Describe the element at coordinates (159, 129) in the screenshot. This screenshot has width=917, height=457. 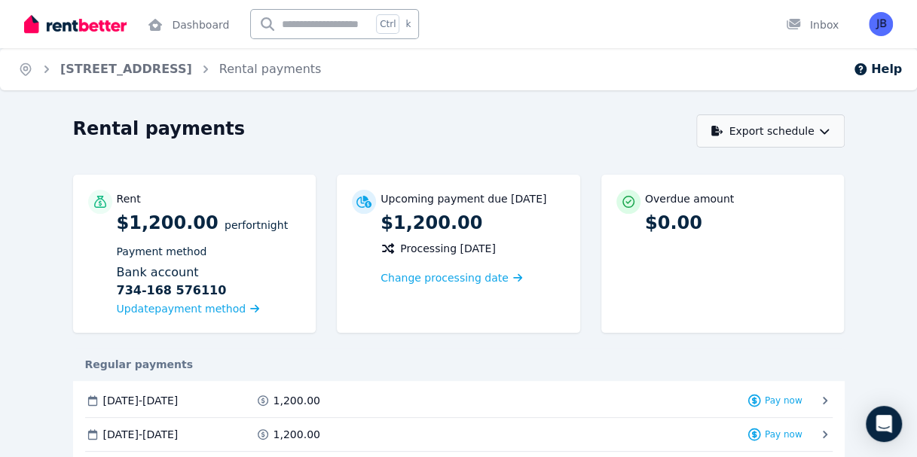
I see `h1: Rental payments` at that location.